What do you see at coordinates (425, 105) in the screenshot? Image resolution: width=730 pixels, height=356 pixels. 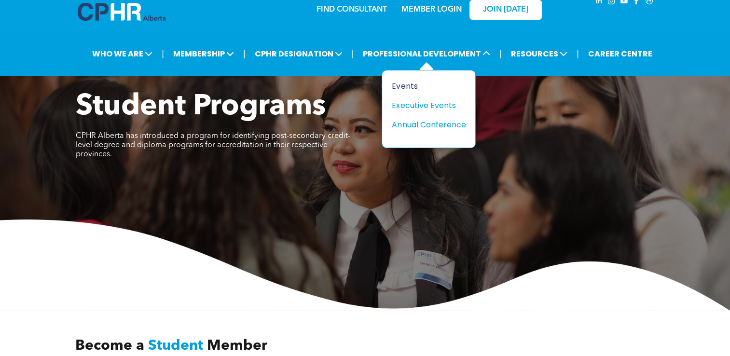 I see `div: Executive Events` at bounding box center [425, 105].